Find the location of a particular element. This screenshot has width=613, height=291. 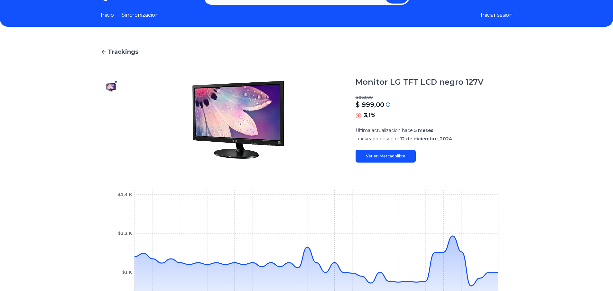

h1: Monitor LG TFT LCD negro 127V is located at coordinates (420, 82).